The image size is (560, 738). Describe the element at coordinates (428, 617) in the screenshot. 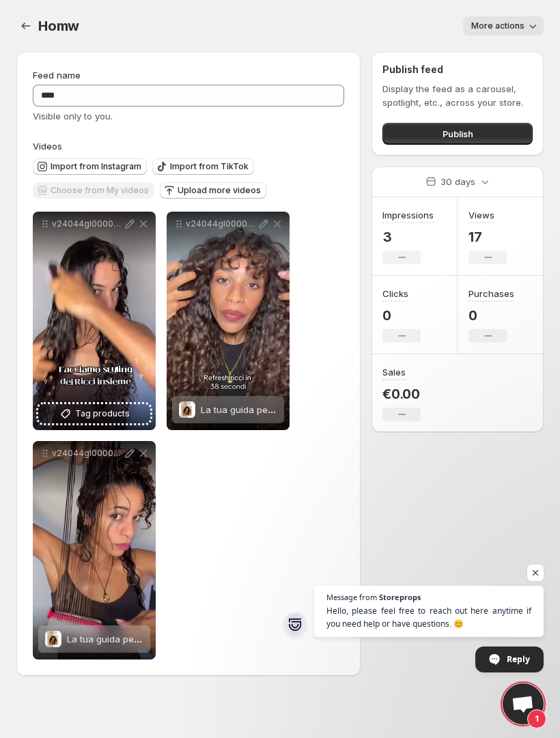

I see `span: Hello, please feel free to reach out here anytime if you need help or have questions. 😊` at that location.